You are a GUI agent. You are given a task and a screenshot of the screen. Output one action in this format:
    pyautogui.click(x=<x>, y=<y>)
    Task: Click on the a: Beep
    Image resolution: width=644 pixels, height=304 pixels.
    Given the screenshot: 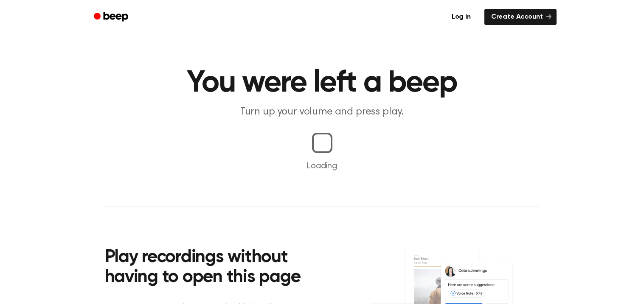 What is the action you would take?
    pyautogui.click(x=112, y=17)
    